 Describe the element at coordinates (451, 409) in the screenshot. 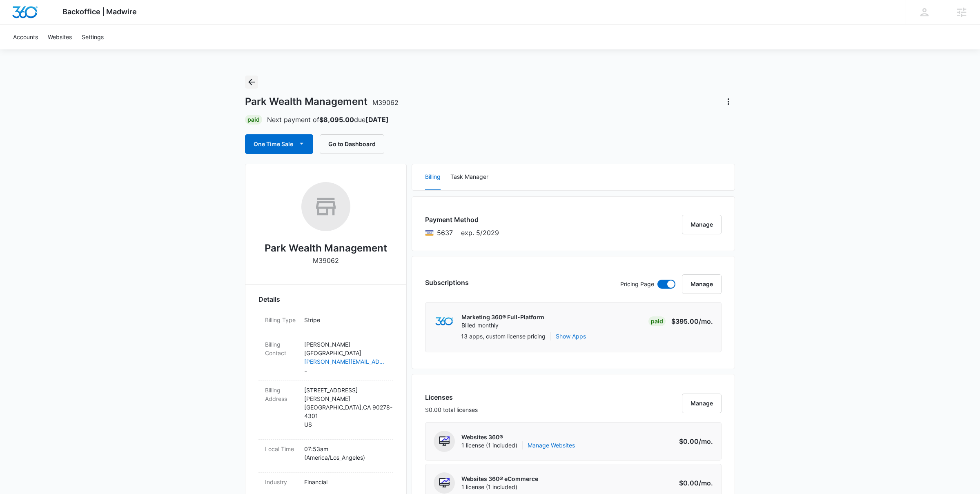

I see `p: $0.00 total licenses` at that location.